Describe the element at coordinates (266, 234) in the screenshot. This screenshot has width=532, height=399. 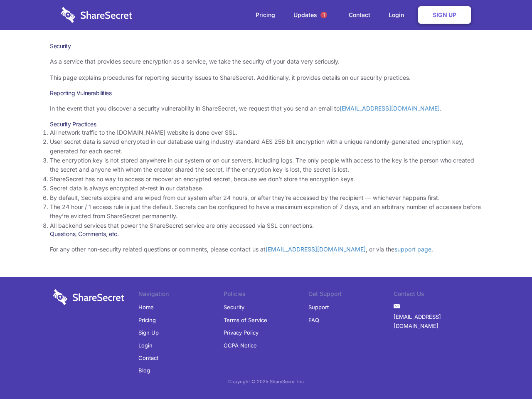
I see `h3: Questions, Comments, etc.` at that location.